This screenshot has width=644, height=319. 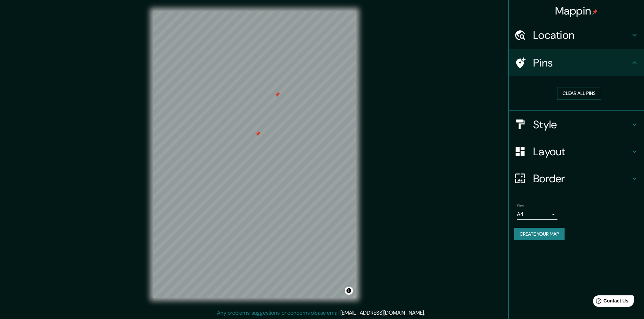 I want to click on canvas: Map, so click(x=255, y=154).